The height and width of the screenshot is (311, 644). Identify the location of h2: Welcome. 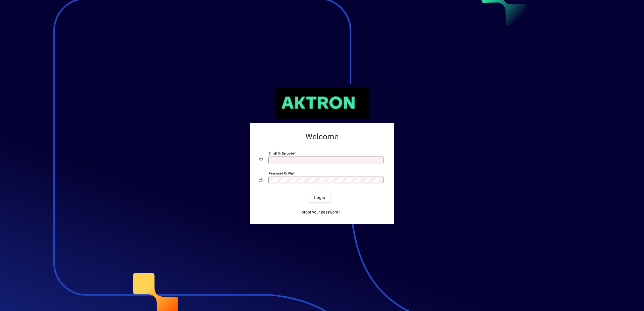
(322, 137).